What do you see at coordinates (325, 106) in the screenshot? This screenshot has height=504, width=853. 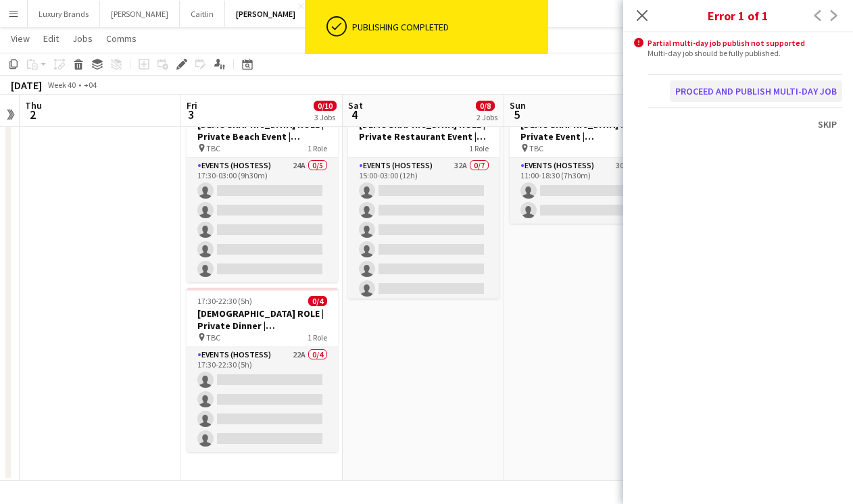 I see `span: 0/10` at bounding box center [325, 106].